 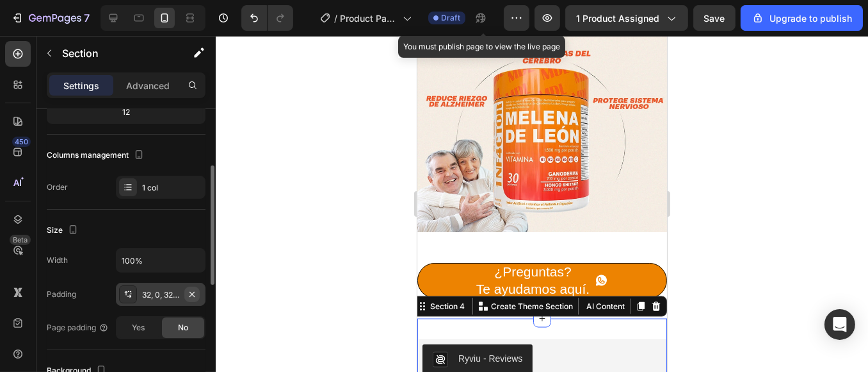 I want to click on div: Undo/Redo, so click(x=267, y=18).